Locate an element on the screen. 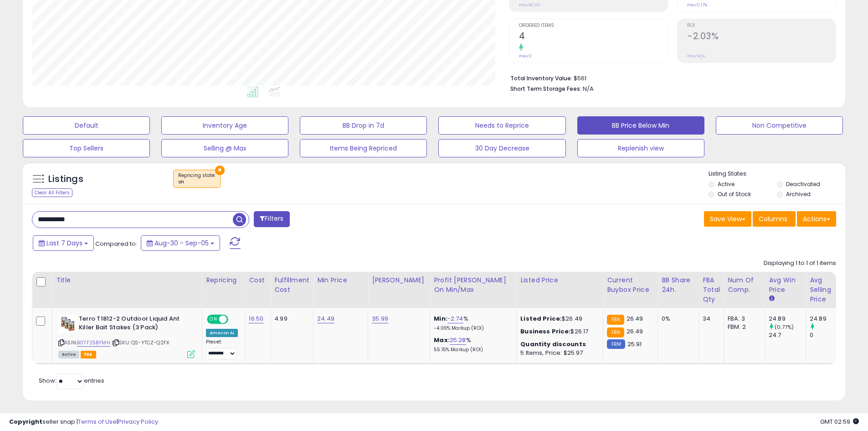 The height and width of the screenshot is (431, 868). button: BB Price Below Min is located at coordinates (641, 126).